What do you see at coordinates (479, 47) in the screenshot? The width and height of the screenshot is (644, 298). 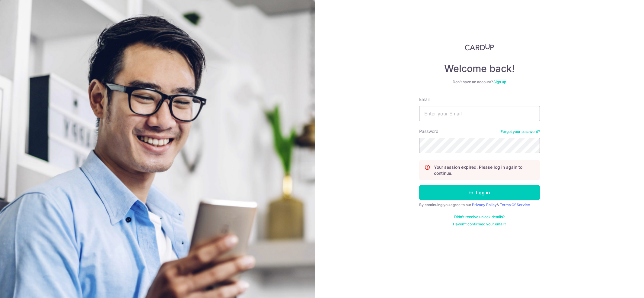 I see `img: CardUp Logo` at bounding box center [479, 47].